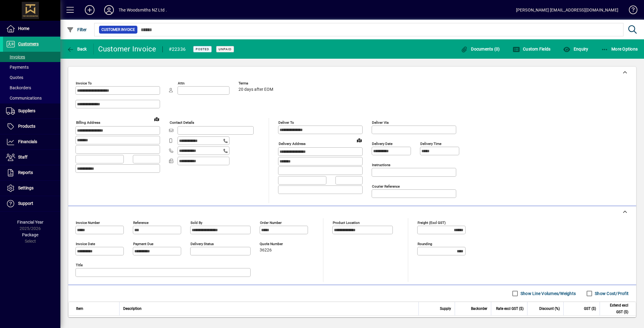 Image resolution: width=644 pixels, height=328 pixels. Describe the element at coordinates (612, 294) in the screenshot. I see `label: Show Cost/Profit` at that location.